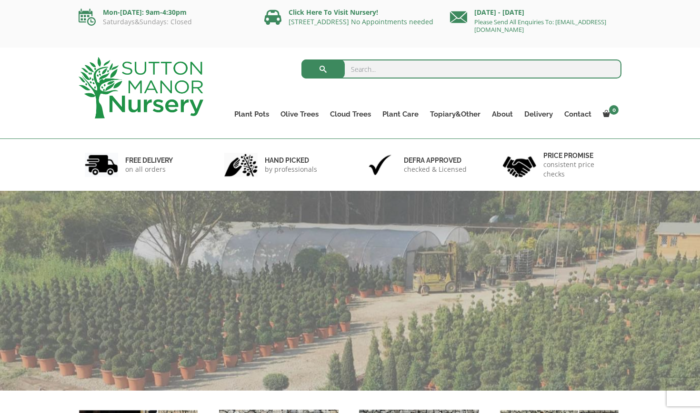 This screenshot has width=700, height=413. What do you see at coordinates (333, 12) in the screenshot?
I see `a: Click Here To Visit Nursery!` at bounding box center [333, 12].